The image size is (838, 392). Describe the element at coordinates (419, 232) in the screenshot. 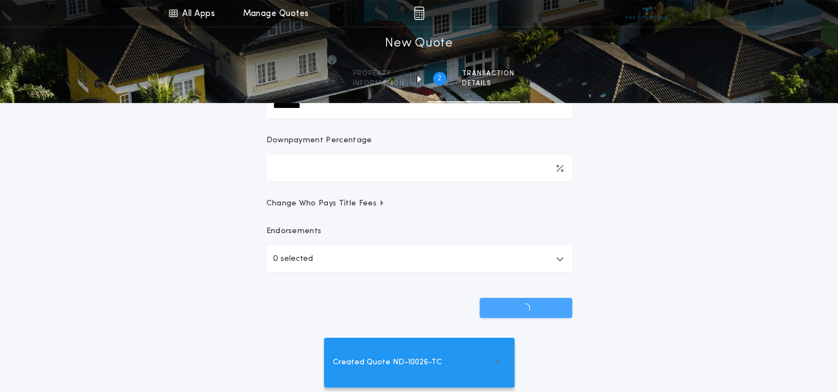

I see `p: Endorsements` at that location.